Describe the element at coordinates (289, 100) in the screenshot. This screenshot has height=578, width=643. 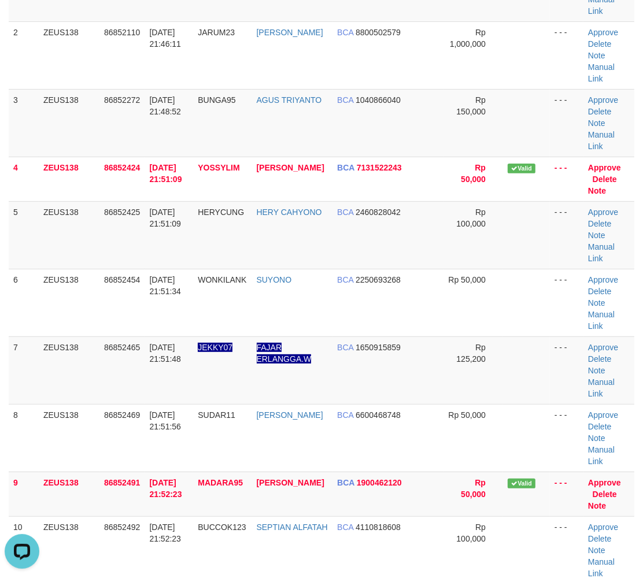
I see `a: AGUS TRIYANTO` at that location.